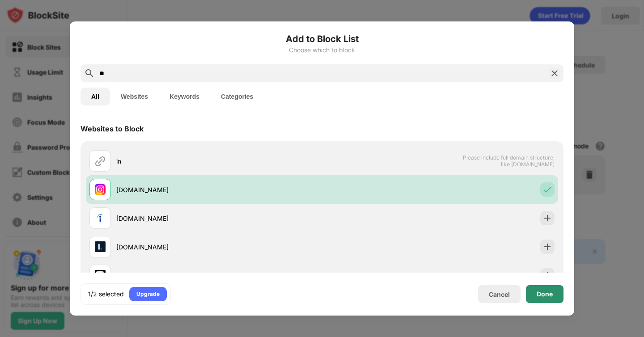 Image resolution: width=644 pixels, height=337 pixels. I want to click on img: search.svg, so click(89, 73).